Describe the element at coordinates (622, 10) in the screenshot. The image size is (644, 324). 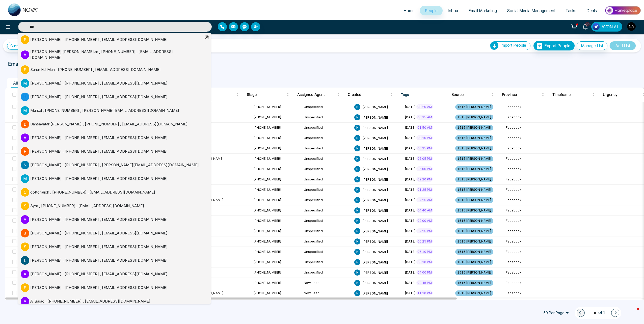
I see `img: Market-place.gif` at that location.